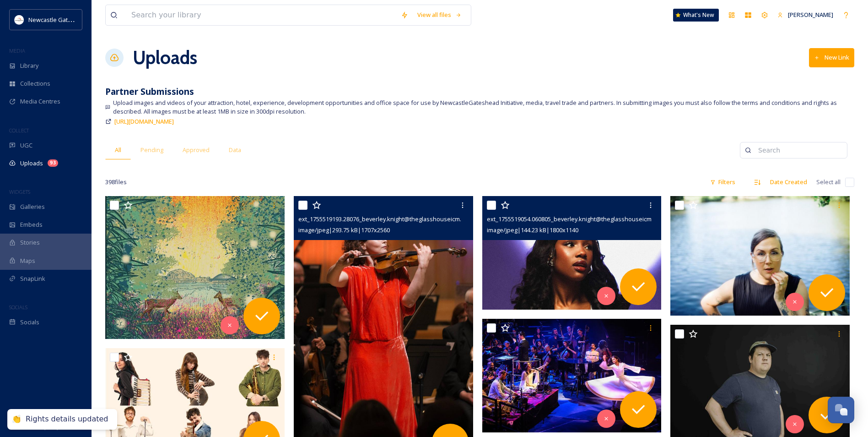  Describe the element at coordinates (118, 150) in the screenshot. I see `span: All` at that location.